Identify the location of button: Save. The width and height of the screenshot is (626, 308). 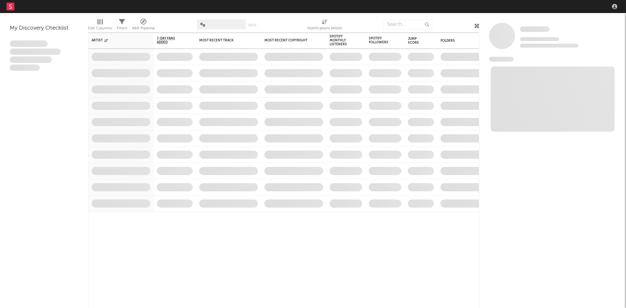
(252, 25).